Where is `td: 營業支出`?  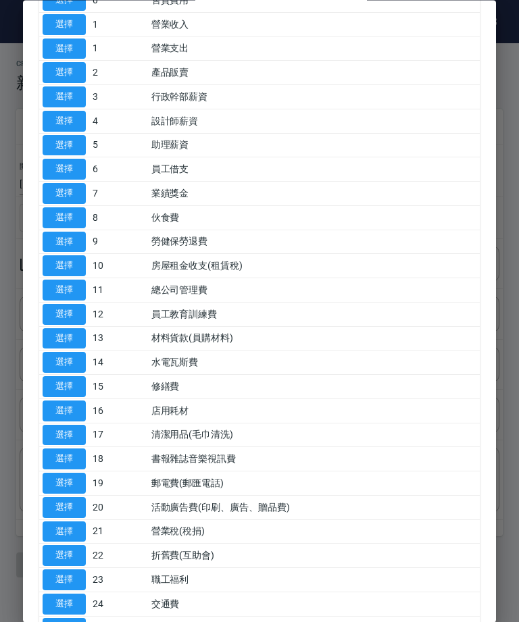 td: 營業支出 is located at coordinates (314, 49).